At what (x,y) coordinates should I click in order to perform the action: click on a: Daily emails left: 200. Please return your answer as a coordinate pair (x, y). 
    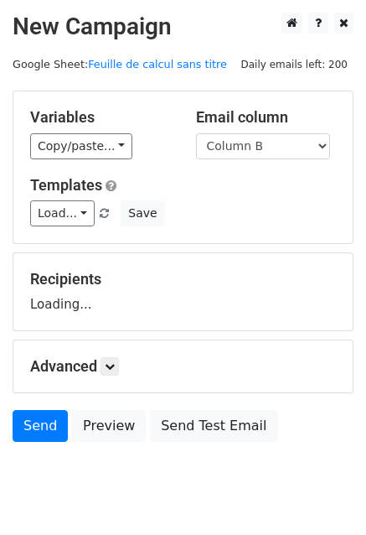
    Looking at the image, I should click on (294, 64).